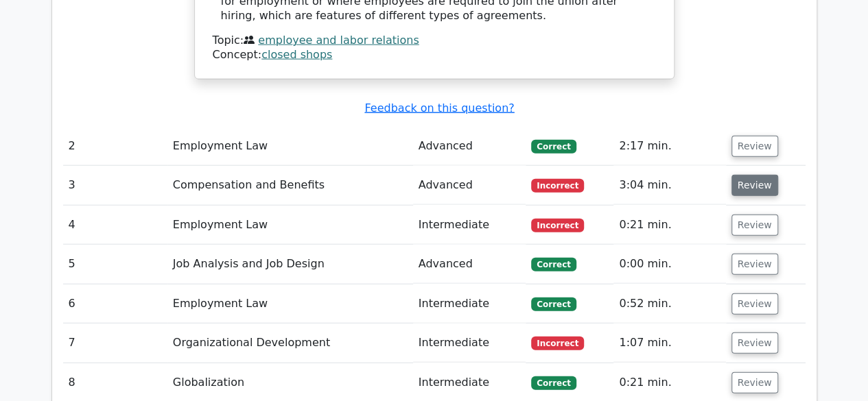  Describe the element at coordinates (115, 264) in the screenshot. I see `td: 5` at that location.